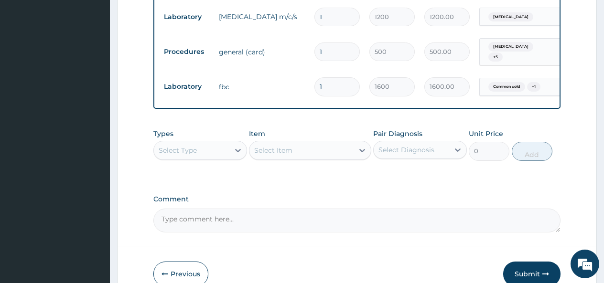 The image size is (604, 283). Describe the element at coordinates (163, 134) in the screenshot. I see `label: Types` at that location.